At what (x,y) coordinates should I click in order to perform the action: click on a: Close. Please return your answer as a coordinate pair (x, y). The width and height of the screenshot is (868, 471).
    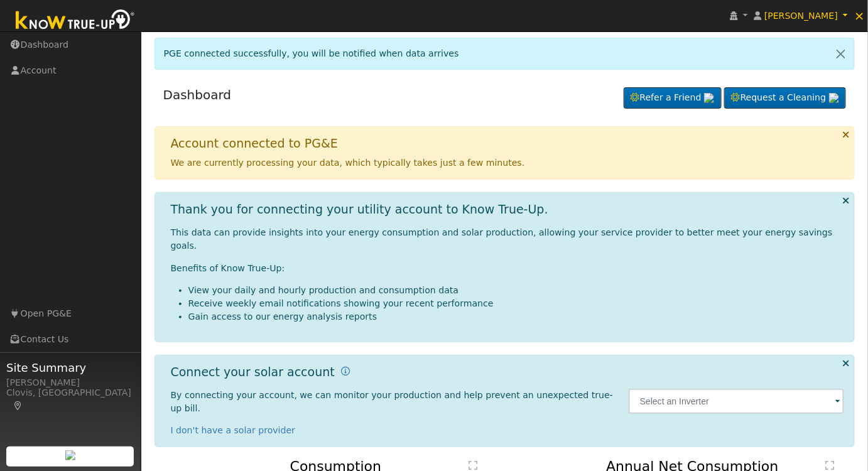
    Looking at the image, I should click on (841, 53).